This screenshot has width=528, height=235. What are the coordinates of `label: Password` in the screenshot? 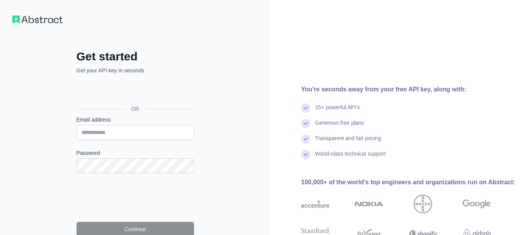 It's located at (135, 153).